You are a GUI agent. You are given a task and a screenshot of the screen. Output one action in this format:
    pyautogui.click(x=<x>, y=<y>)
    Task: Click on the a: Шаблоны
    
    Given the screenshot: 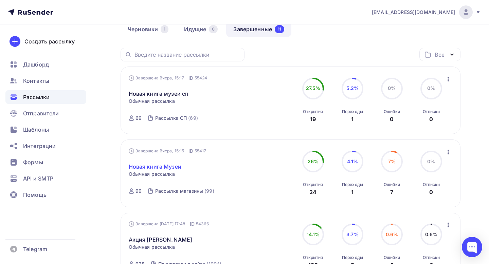 What is the action you would take?
    pyautogui.click(x=46, y=130)
    